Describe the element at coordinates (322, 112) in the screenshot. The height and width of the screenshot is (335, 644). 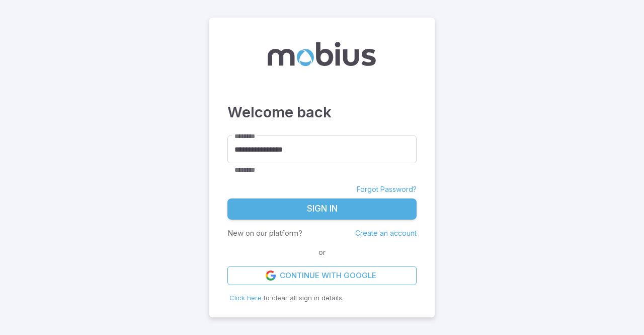
I see `h3: Welcome back` at that location.